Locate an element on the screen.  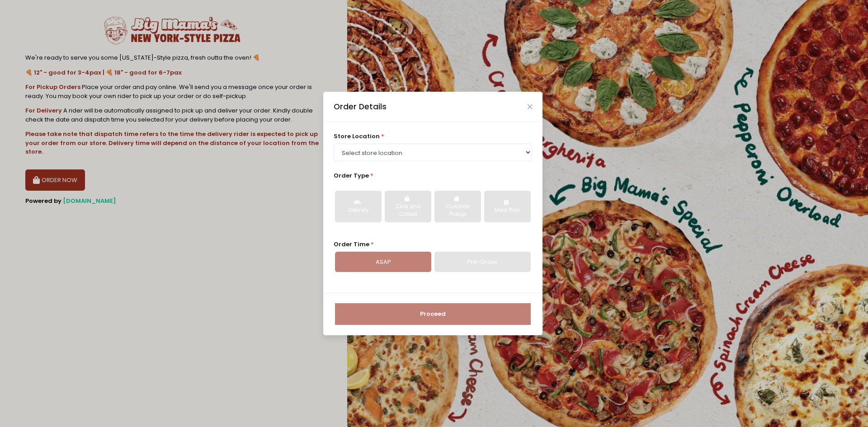
button: Close is located at coordinates (529, 107).